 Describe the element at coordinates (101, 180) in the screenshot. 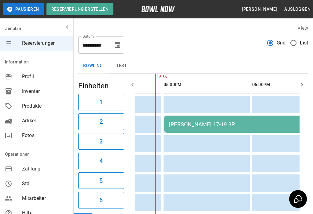

I see `h6: 5` at that location.